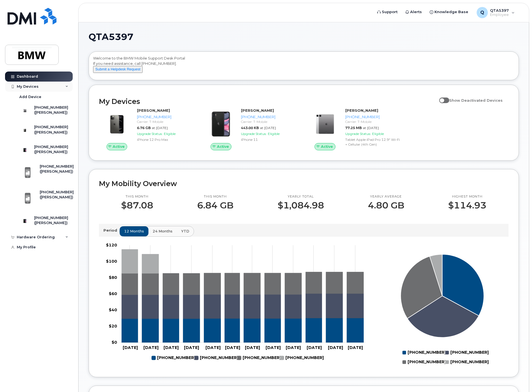 The image size is (532, 392). Describe the element at coordinates (144, 128) in the screenshot. I see `span: 6.76 GB` at that location.